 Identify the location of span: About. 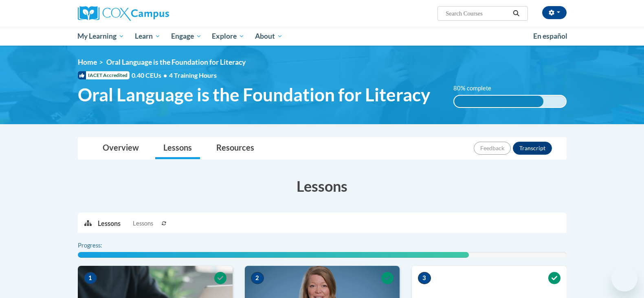
(269, 36).